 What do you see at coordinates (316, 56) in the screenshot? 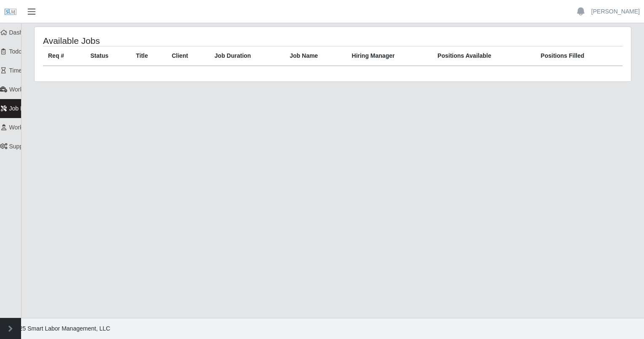
I see `th: Job Name` at bounding box center [316, 56].